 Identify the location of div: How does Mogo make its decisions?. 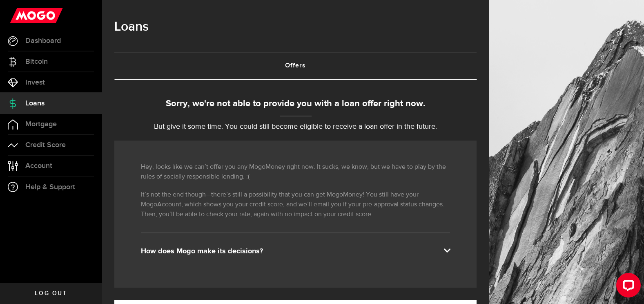
(295, 251).